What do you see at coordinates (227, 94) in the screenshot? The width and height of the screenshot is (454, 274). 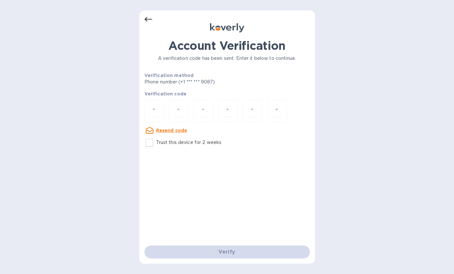 I see `p: Verification code` at bounding box center [227, 94].